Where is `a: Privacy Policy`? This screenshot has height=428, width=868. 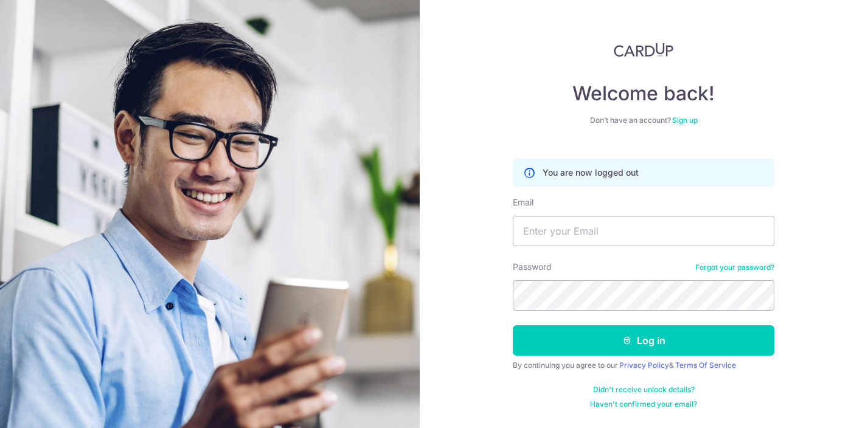 a: Privacy Policy is located at coordinates (644, 365).